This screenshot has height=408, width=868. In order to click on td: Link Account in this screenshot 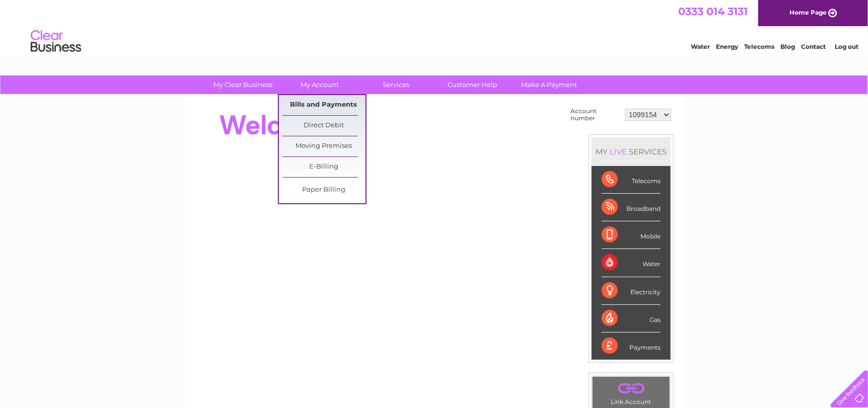, I will do `click(631, 392)`.